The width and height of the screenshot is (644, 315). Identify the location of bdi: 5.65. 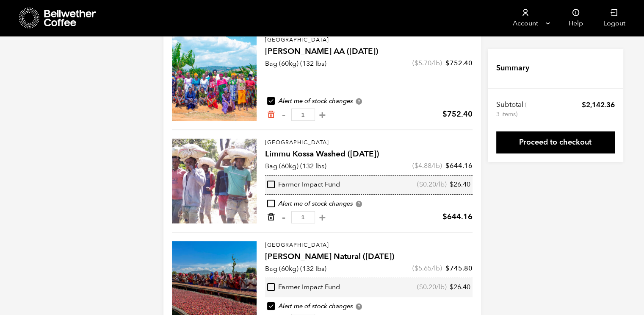
(423, 268).